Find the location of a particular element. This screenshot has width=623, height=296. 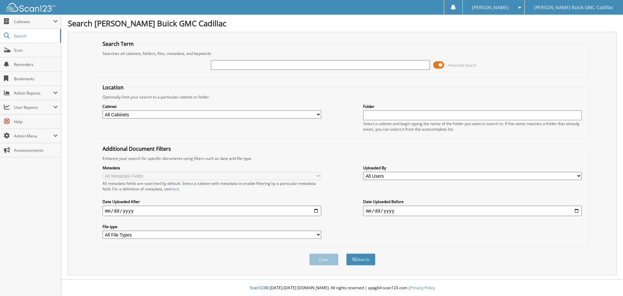

div: Select a cabinet and begin typing the name of the folder you want to search in. If the name match... is located at coordinates (472, 126).